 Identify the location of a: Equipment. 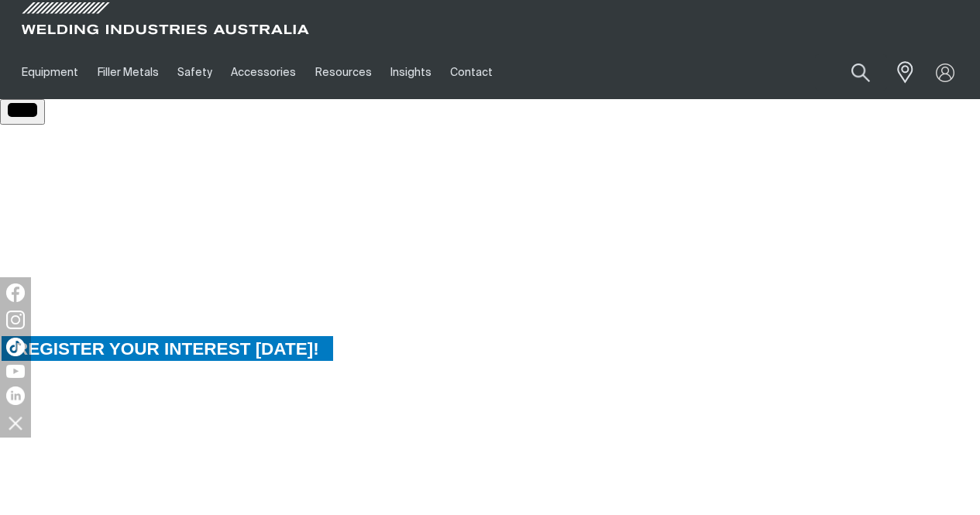
(49, 72).